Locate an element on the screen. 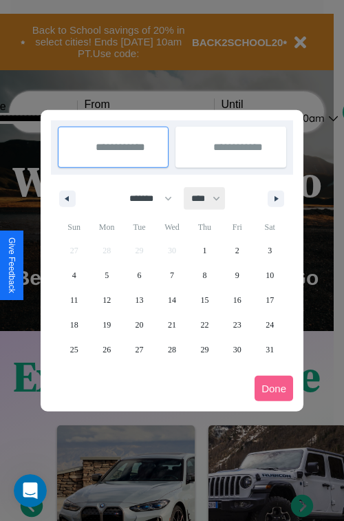 Image resolution: width=344 pixels, height=521 pixels. span: 20 is located at coordinates (140, 325).